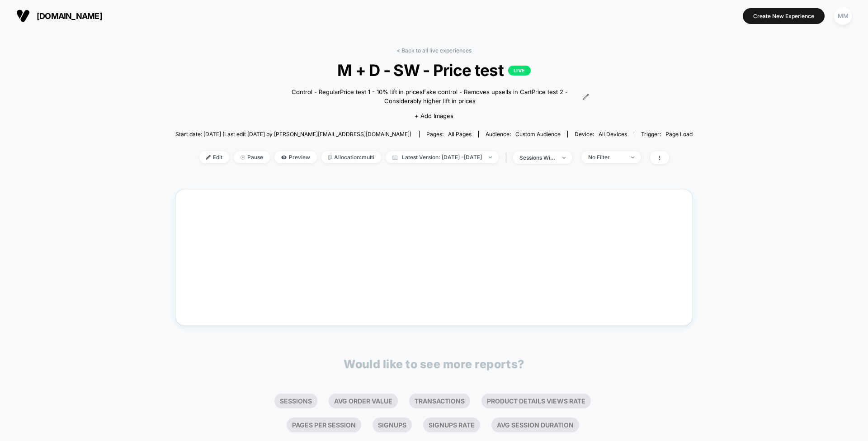 The image size is (868, 441). I want to click on p: Would like to see more reports?, so click(434, 364).